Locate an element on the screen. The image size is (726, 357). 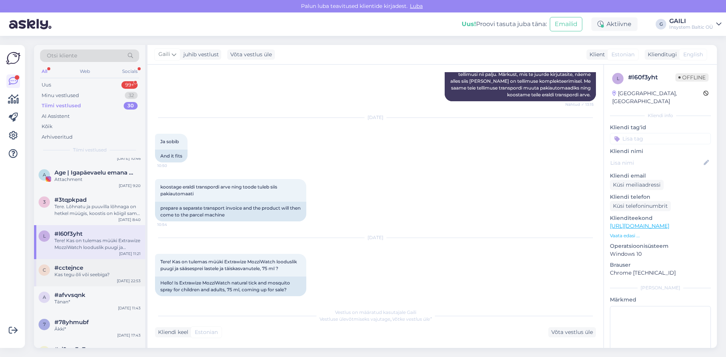
div: Klienditugi is located at coordinates (660, 54).